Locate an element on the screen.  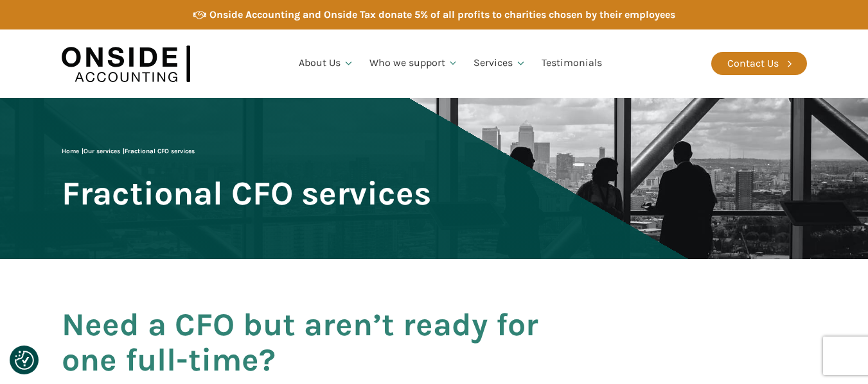
button: Consent Preferences is located at coordinates (24, 361).